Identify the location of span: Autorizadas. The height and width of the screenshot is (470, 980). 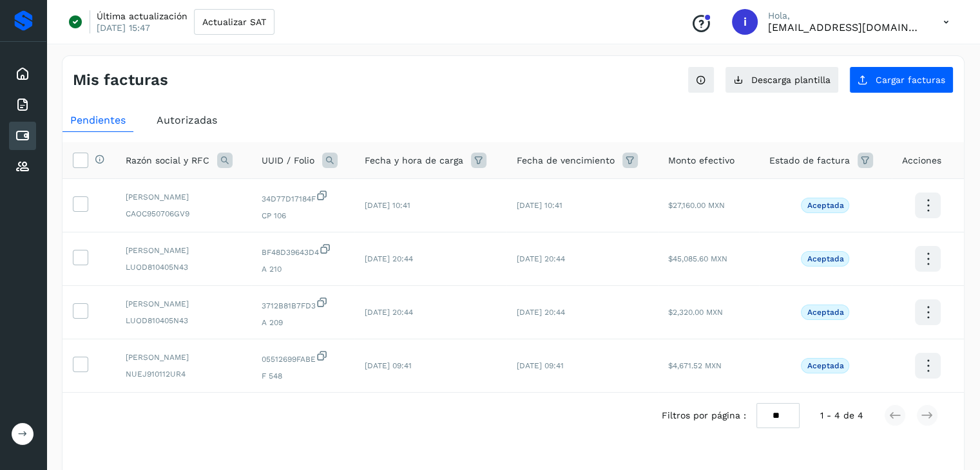
(187, 120).